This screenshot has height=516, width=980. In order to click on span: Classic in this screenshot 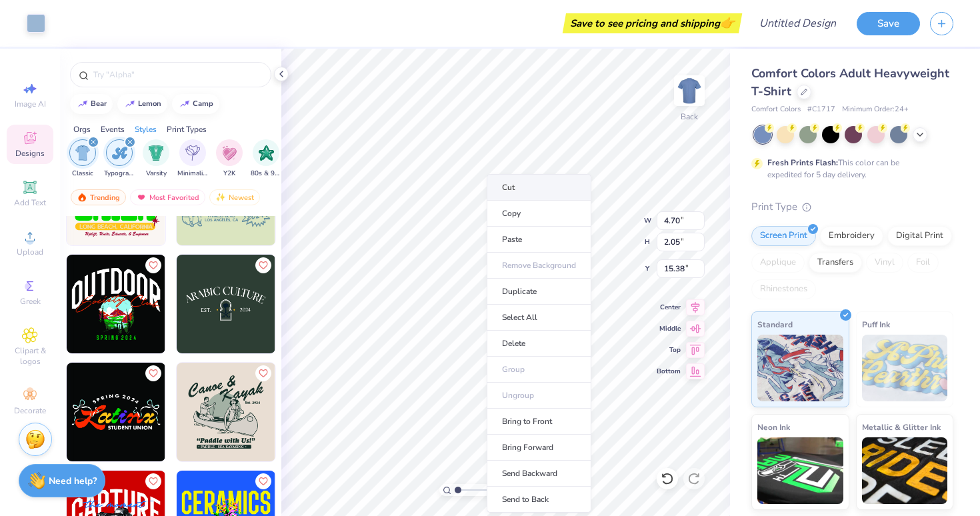, I will do `click(82, 174)`.